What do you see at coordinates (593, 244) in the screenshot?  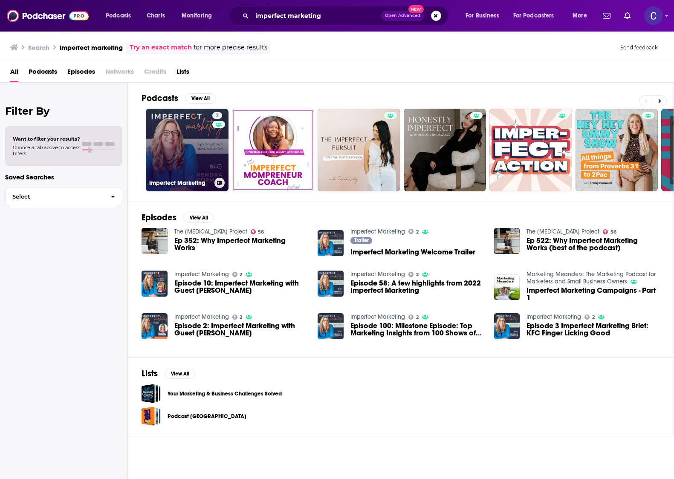 I see `span: Ep 522: Why Imperfect Marketing Works (best of the podcast)` at bounding box center [593, 244].